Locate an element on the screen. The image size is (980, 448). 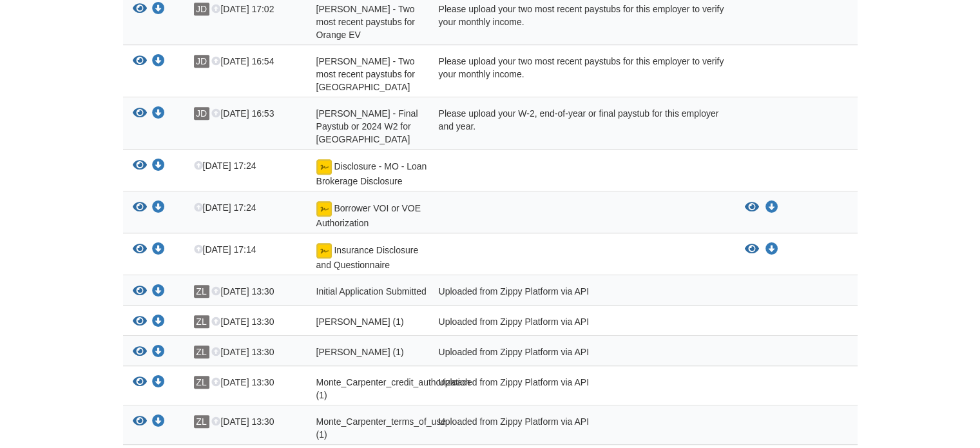
button: View Monte_Carpenter_credit_authorization (1) is located at coordinates (139, 383).